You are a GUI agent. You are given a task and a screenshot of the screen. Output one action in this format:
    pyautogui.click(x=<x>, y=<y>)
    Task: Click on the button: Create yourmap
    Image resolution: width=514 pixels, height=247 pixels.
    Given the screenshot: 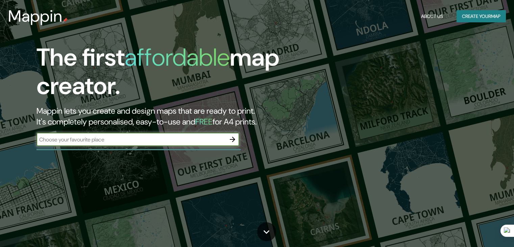 What is the action you would take?
    pyautogui.click(x=481, y=16)
    